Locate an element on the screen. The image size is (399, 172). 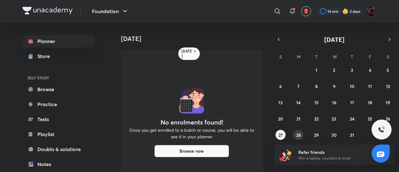
abbr: July 1, 2025 is located at coordinates (316, 70).